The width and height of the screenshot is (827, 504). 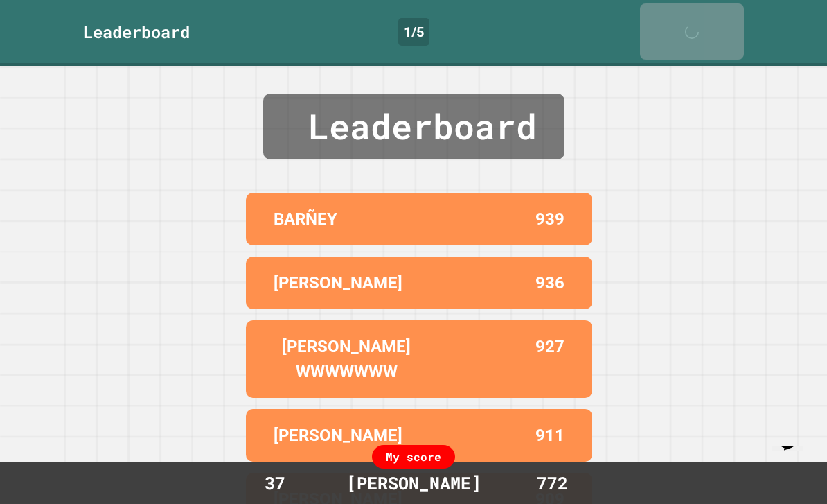 I want to click on p: 927, so click(x=550, y=359).